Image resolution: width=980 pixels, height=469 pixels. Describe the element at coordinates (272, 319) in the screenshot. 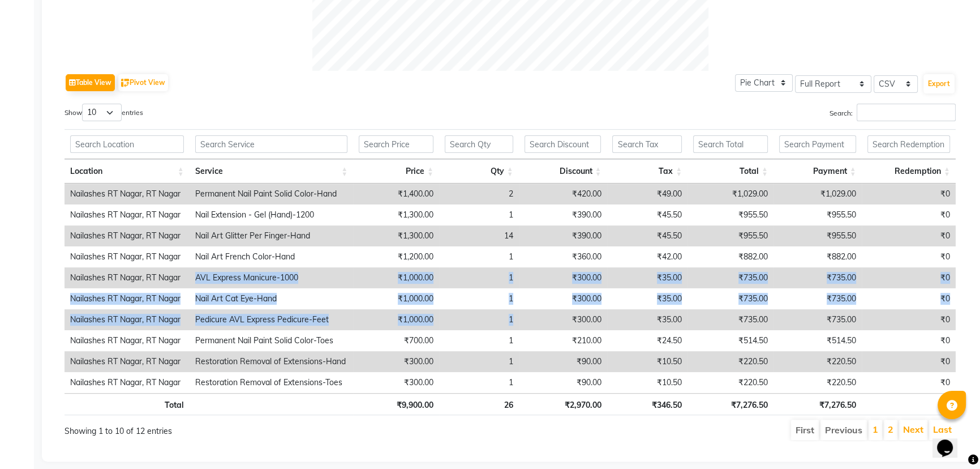

I see `td: Pedicure AVL Express Pedicure-Feet` at that location.